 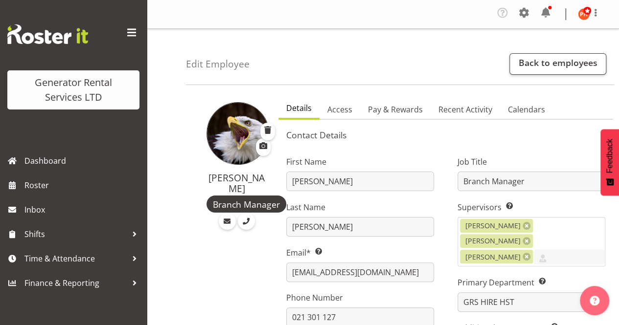 I want to click on label: Primary Department, so click(x=531, y=283).